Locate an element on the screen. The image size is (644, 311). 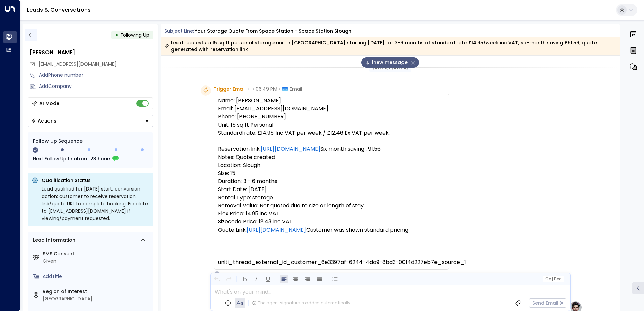
button: Redo is located at coordinates (228, 279).